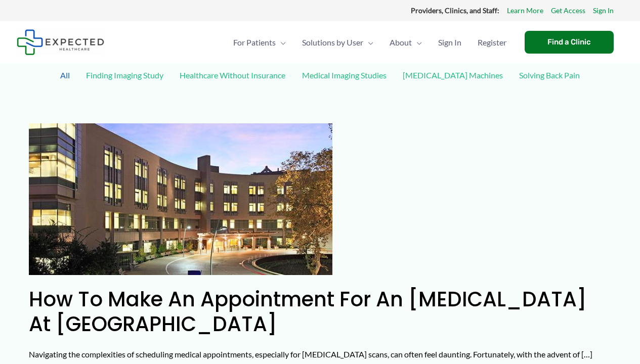 The width and height of the screenshot is (640, 364). I want to click on a: Register, so click(492, 42).